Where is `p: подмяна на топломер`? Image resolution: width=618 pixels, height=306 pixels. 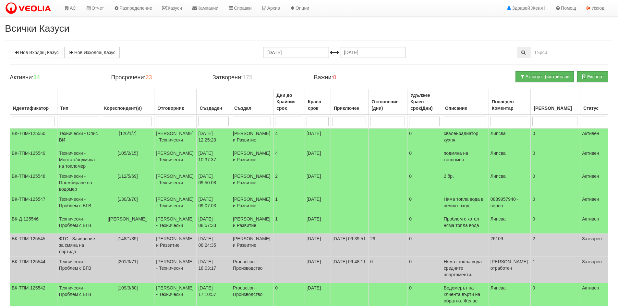
p: подмяна на топломер is located at coordinates (465, 157).